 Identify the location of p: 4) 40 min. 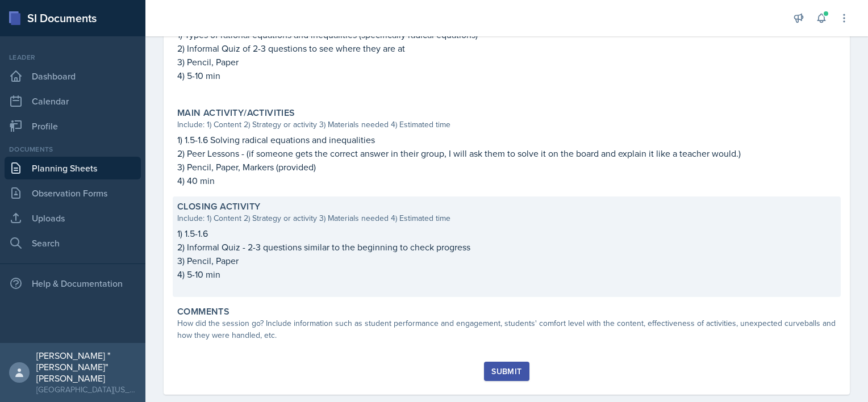
(507, 181).